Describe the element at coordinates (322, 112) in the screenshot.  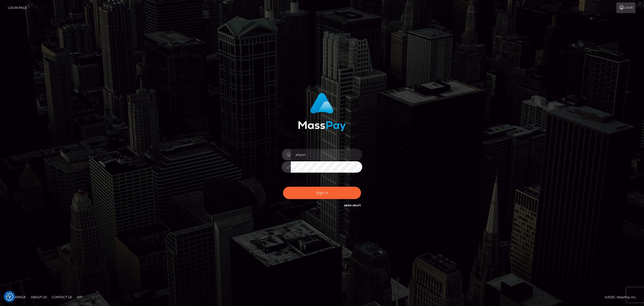
I see `img: MassPay Login` at that location.